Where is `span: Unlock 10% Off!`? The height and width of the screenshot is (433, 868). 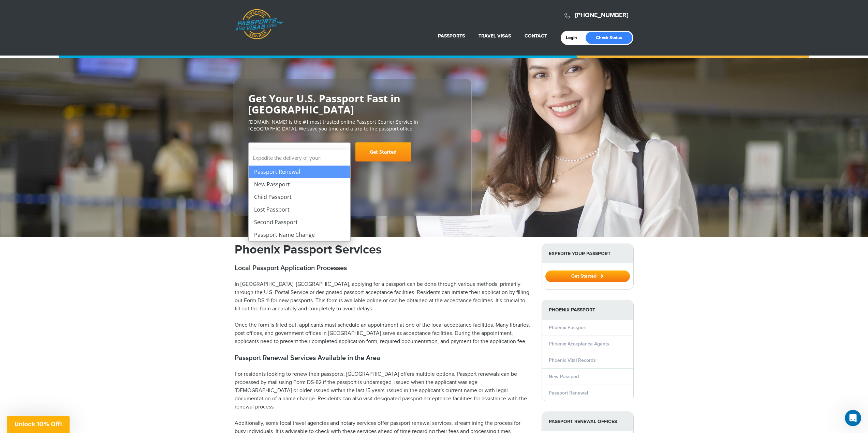
span: Unlock 10% Off! is located at coordinates (38, 424).